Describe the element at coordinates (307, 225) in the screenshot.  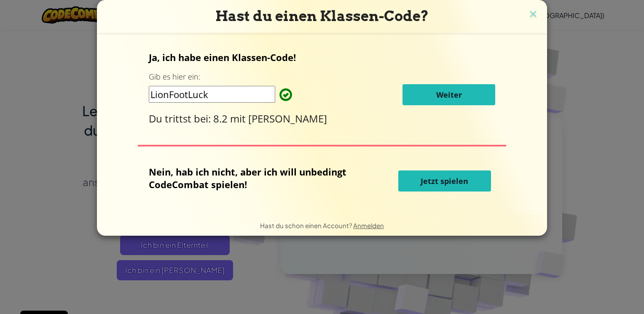
I see `span: Hast du schon einen Account?` at that location.